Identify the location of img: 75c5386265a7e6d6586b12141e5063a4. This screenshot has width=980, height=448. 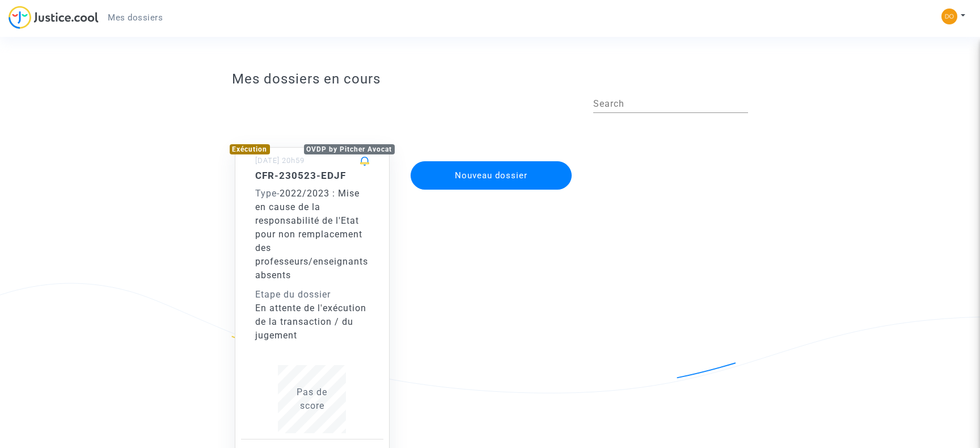
(950, 16).